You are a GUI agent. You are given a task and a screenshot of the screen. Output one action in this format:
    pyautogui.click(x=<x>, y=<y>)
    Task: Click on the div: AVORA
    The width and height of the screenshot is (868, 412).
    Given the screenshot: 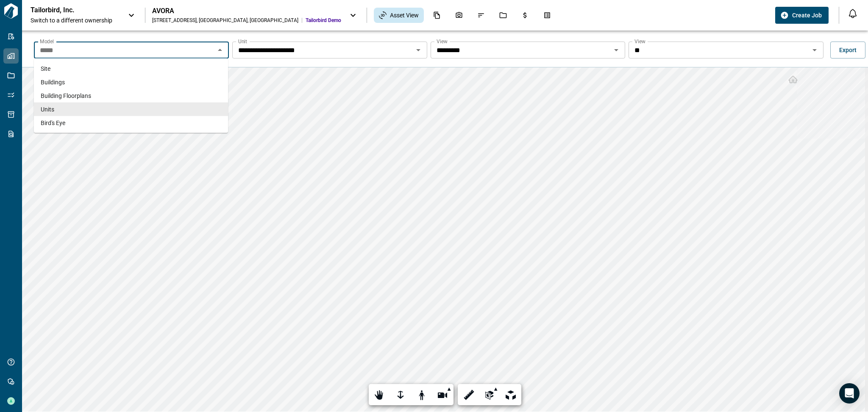 What is the action you would take?
    pyautogui.click(x=247, y=11)
    